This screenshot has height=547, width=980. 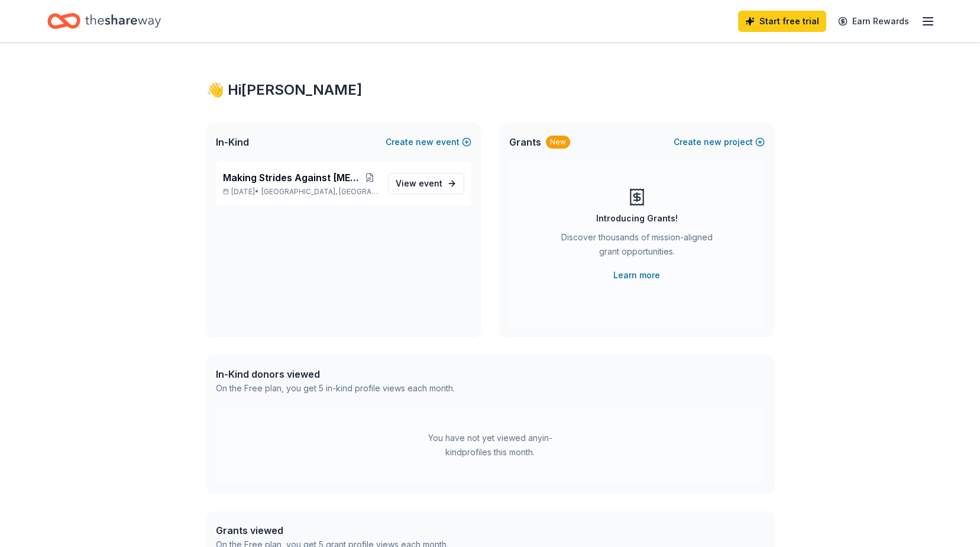 I want to click on div: On the Free plan, you get 5 in-kind profile views each month., so click(x=335, y=389).